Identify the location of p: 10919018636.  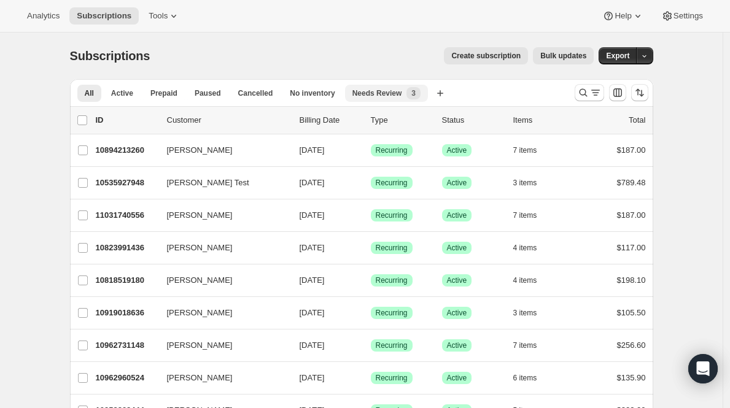
(126, 313).